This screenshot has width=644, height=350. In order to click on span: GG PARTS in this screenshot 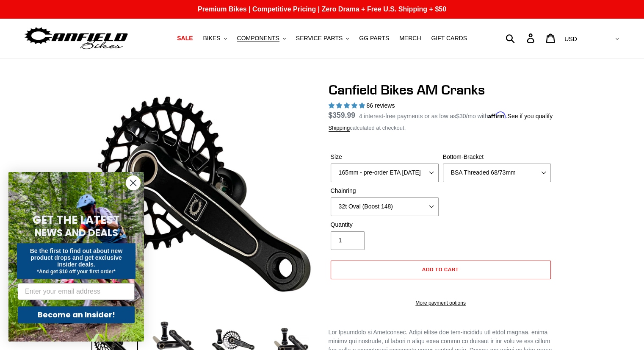, I will do `click(374, 38)`.